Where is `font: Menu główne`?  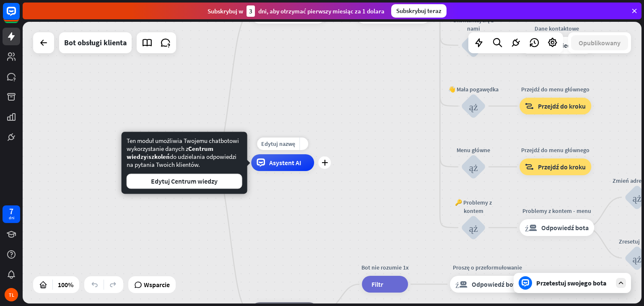
font: Menu główne is located at coordinates (474, 150).